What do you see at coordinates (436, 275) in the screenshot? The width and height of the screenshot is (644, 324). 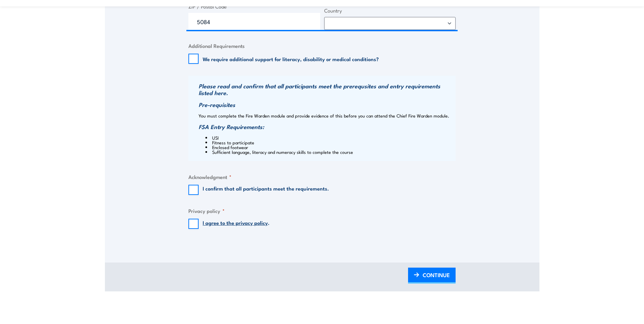 I see `span: CONTINUE` at bounding box center [436, 275].